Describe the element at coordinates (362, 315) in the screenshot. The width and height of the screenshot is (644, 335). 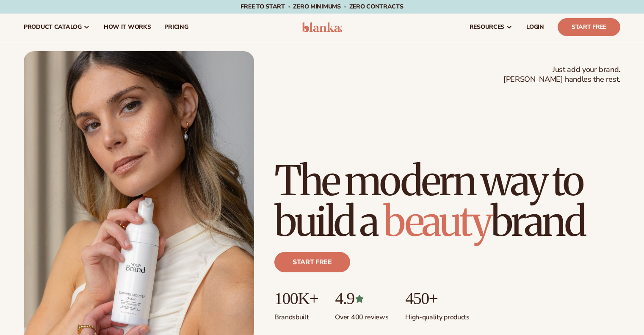
I see `p: Over 400 reviews` at that location.